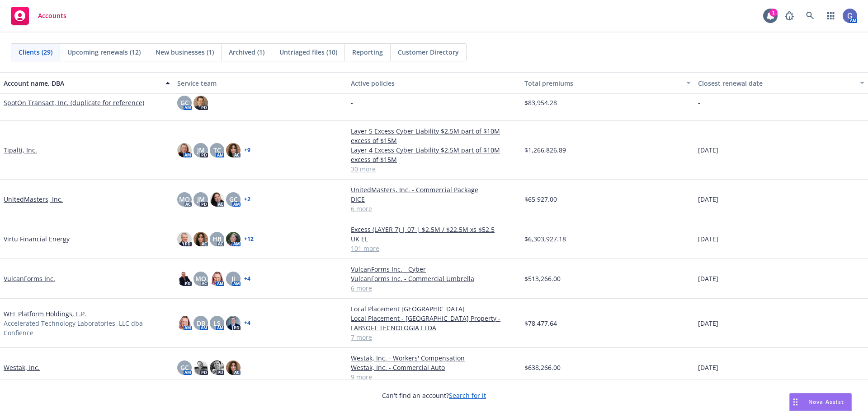 This screenshot has height=411, width=868. I want to click on a: DICE, so click(434, 199).